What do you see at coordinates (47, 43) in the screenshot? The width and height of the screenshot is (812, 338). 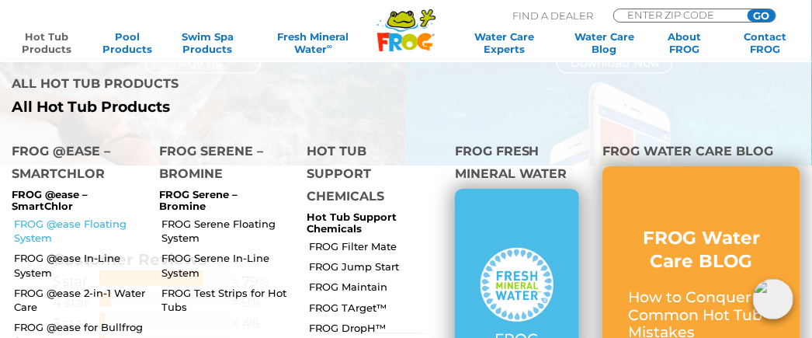 I see `a: Hot TubProducts` at bounding box center [47, 43].